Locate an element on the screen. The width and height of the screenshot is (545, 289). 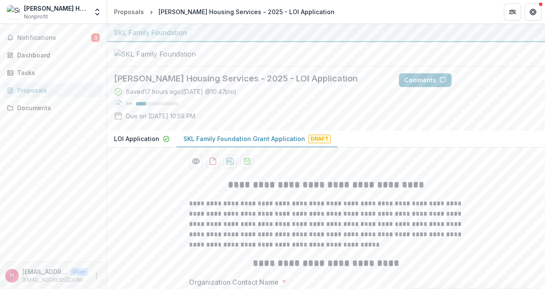
button: Comments is located at coordinates (425, 80).